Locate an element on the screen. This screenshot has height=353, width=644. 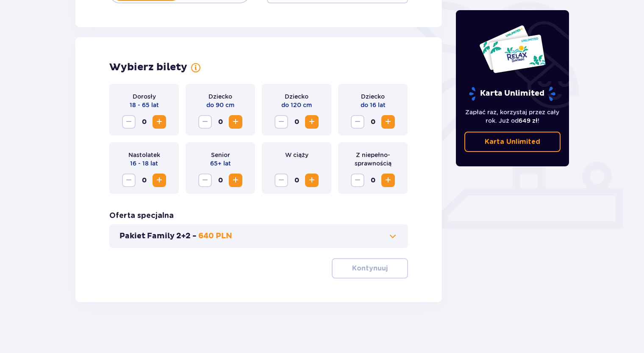
button: Pakiet Family 2+2 -640 PLN is located at coordinates (258, 236).